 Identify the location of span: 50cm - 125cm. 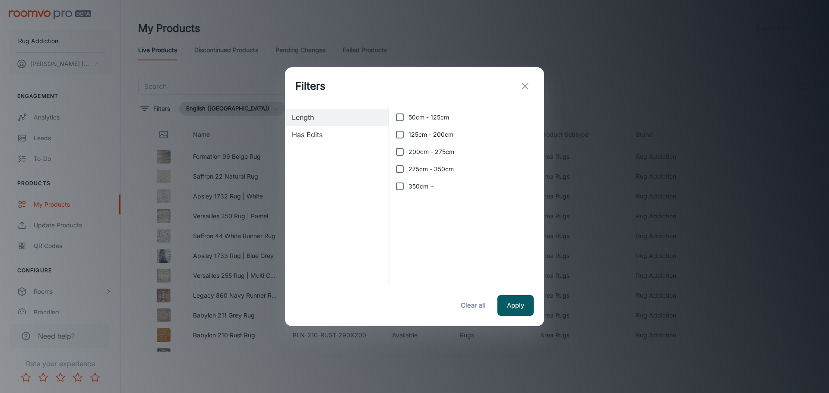
(429, 117).